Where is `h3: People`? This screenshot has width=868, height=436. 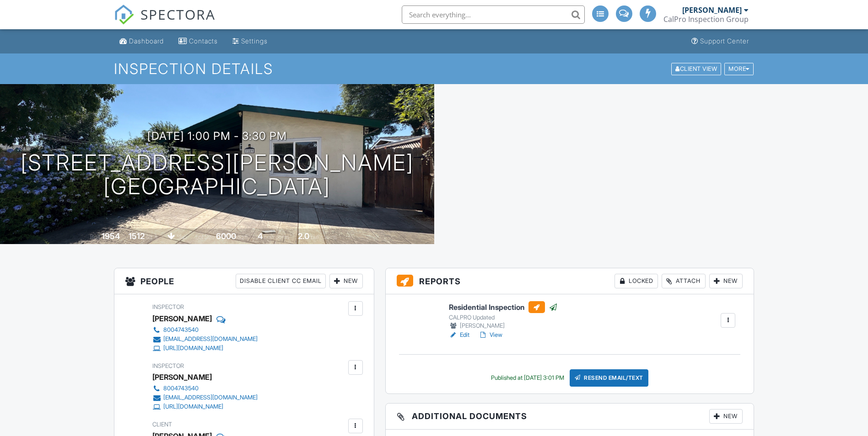
h3: People is located at coordinates (244, 281).